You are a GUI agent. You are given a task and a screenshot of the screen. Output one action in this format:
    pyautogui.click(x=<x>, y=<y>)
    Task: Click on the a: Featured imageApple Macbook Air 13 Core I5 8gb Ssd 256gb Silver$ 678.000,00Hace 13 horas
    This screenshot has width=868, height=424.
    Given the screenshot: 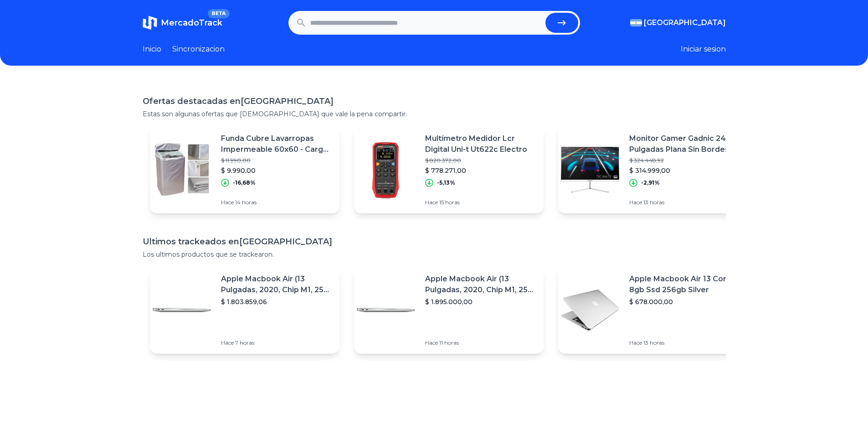 What is the action you would take?
    pyautogui.click(x=652, y=310)
    